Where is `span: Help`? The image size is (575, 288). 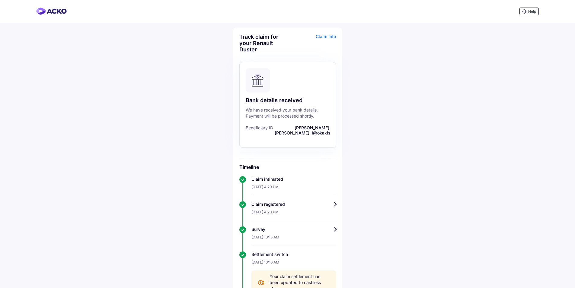
span: Help is located at coordinates (532, 11).